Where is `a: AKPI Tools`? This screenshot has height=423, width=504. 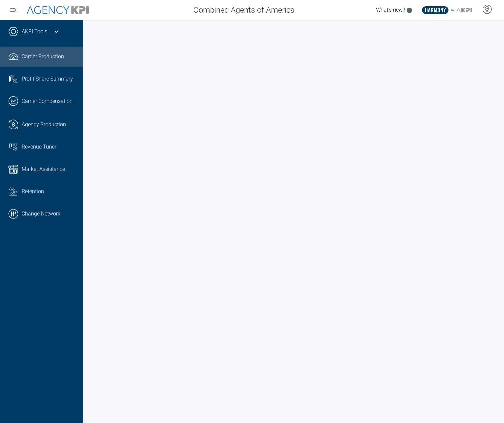
a: AKPI Tools is located at coordinates (34, 31).